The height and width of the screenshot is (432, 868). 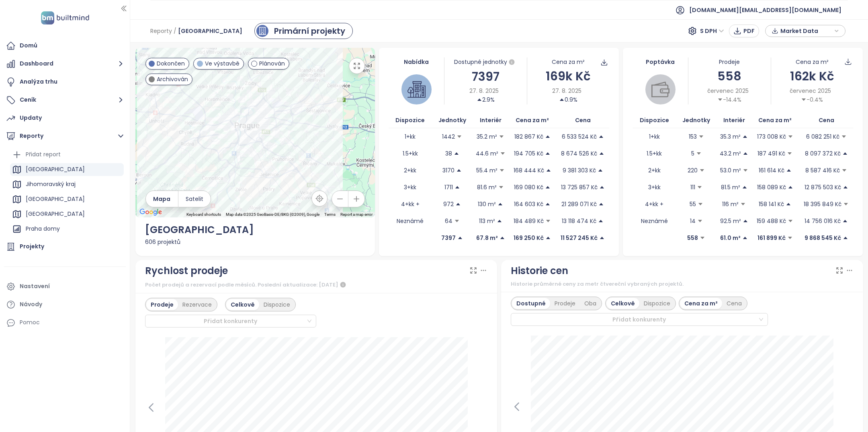 What do you see at coordinates (30, 118) in the screenshot?
I see `div: Updaty` at bounding box center [30, 118].